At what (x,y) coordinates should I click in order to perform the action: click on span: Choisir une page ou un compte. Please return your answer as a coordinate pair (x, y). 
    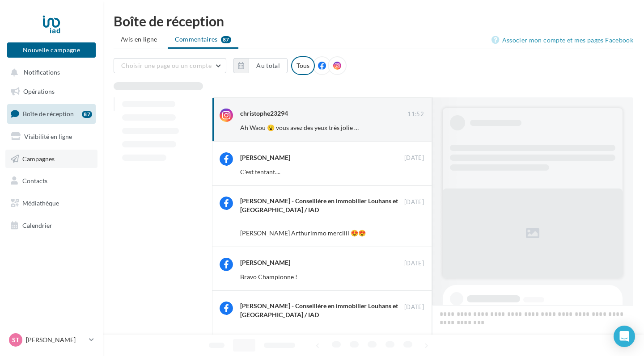
    Looking at the image, I should click on (166, 65).